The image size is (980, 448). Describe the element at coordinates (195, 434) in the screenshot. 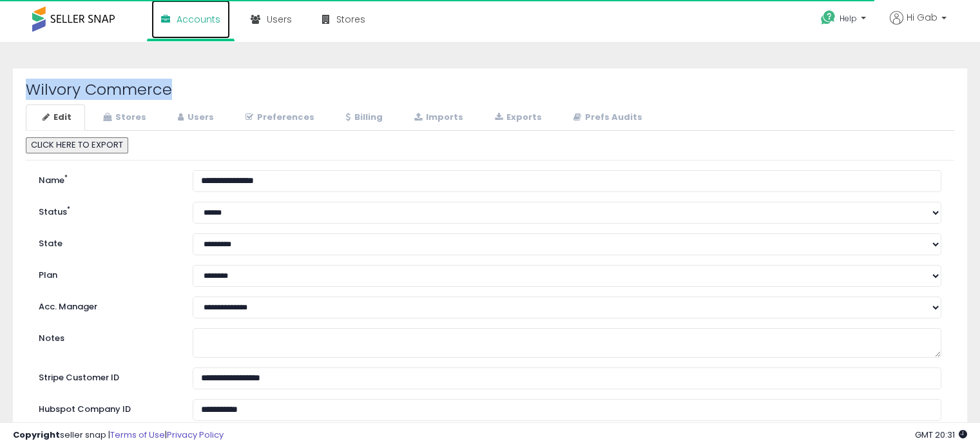

I see `a: Privacy Policy` at that location.